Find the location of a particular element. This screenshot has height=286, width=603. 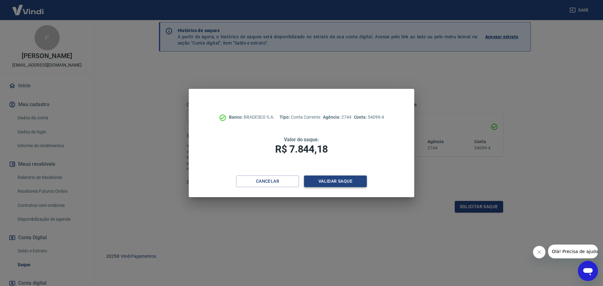

span: Valor do saque: is located at coordinates (302, 140).